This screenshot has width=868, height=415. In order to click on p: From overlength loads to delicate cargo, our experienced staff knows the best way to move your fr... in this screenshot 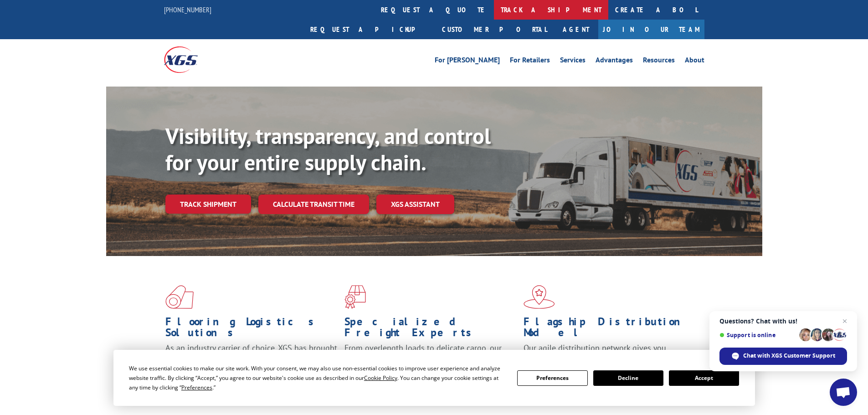, I will do `click(431, 363)`.